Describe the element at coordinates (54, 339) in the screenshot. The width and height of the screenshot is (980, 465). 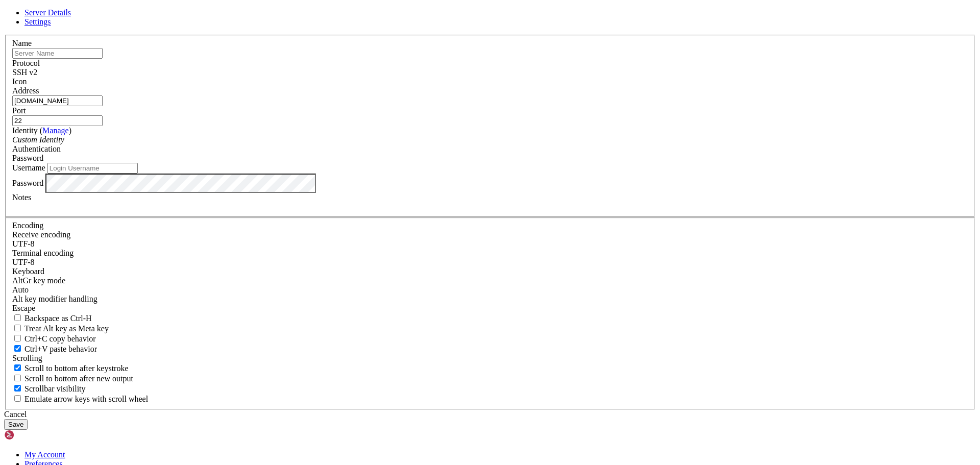
I see `label: Ctrl-C copies if true, send ^C to host if false. Ctrl-Shift-C sends ^C to host if true, copies if...` at that location.